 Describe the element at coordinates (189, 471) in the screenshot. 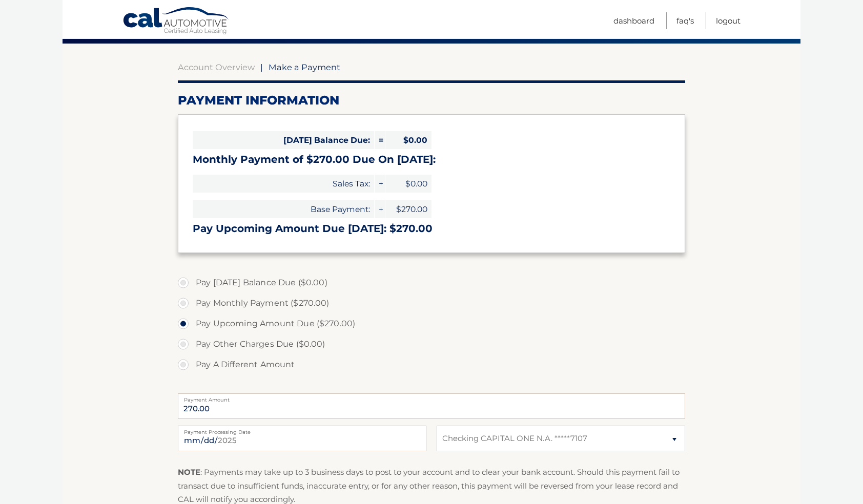

I see `strong: NOTE` at that location.